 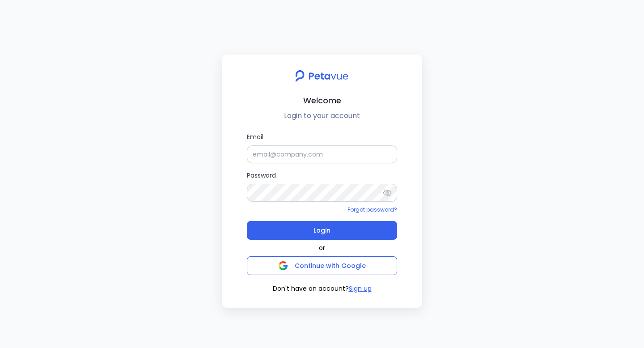 What do you see at coordinates (322, 248) in the screenshot?
I see `span: or` at bounding box center [322, 248].